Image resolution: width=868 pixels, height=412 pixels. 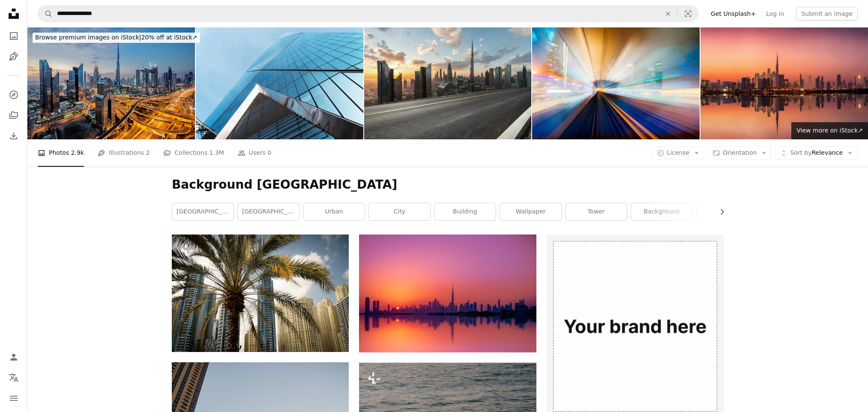 What do you see at coordinates (447, 293) in the screenshot?
I see `a: silhouette of city buildings during sunset` at bounding box center [447, 293].